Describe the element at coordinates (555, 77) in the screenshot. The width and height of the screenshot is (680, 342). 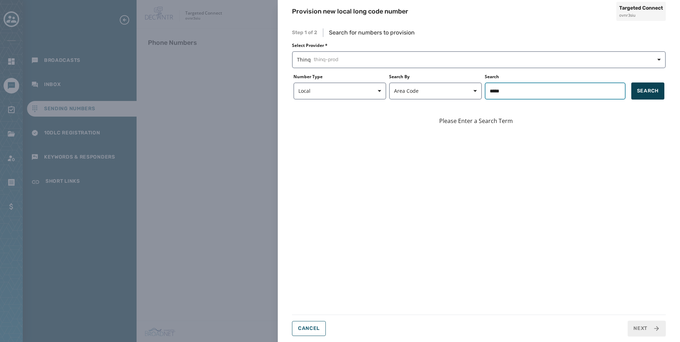
I see `label: Search` at that location.